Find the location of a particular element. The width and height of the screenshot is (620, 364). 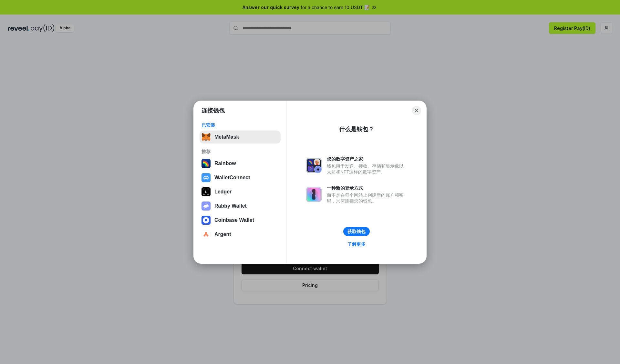

div: Rainbow is located at coordinates (225, 164).